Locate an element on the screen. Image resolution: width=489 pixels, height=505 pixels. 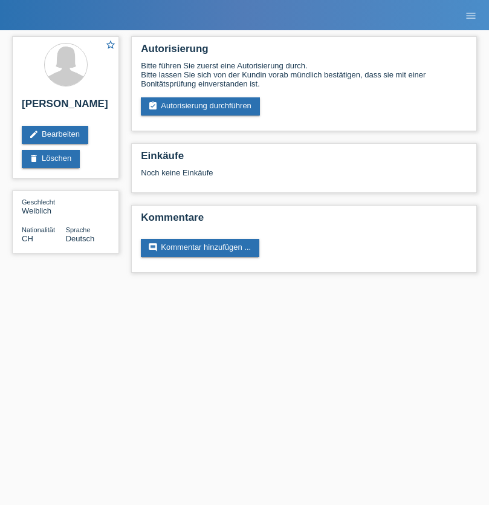
a: assignment_turned_inAutorisierung durchführen is located at coordinates (200, 106).